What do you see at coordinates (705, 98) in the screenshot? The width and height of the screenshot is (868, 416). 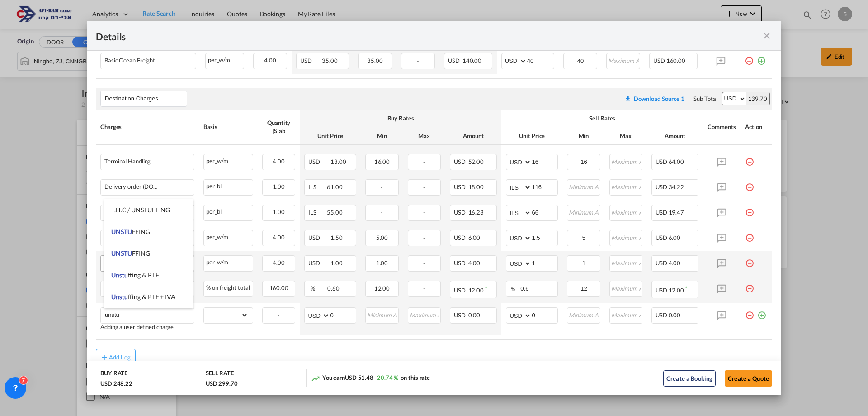 I see `div: Sub Total` at bounding box center [705, 98].